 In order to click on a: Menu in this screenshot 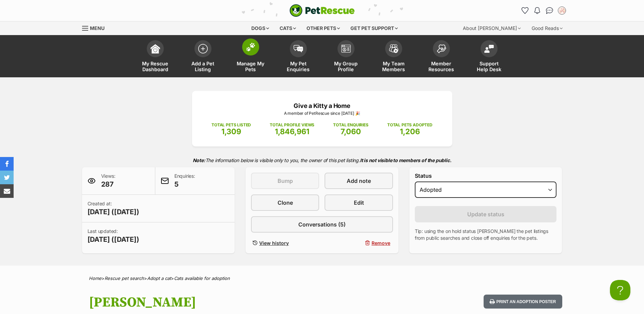, I will do `click(96, 28)`.